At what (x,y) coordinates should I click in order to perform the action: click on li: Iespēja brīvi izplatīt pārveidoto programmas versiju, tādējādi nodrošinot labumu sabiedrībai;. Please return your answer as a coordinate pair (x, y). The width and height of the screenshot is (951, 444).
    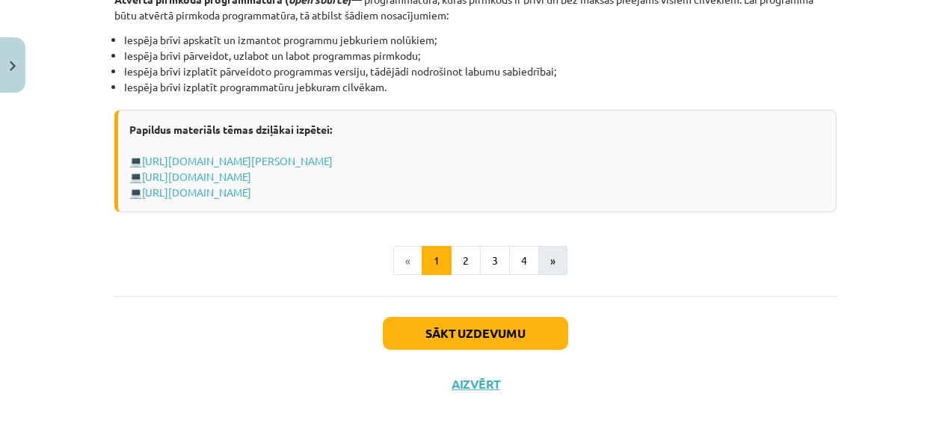
    Looking at the image, I should click on (480, 71).